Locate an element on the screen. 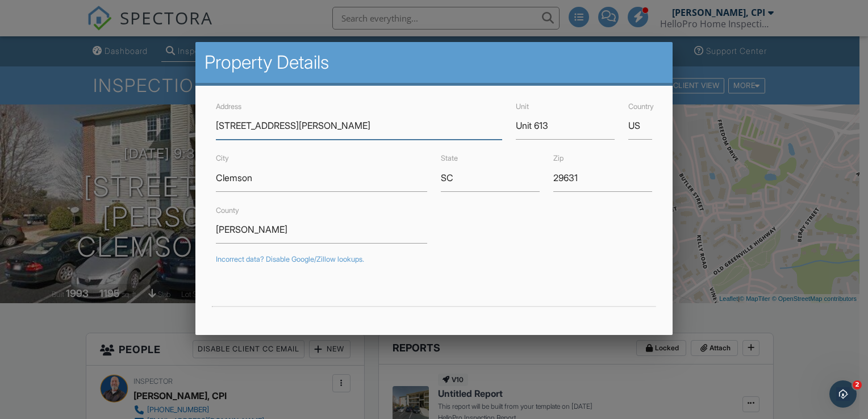 The width and height of the screenshot is (868, 419). label: Unit is located at coordinates (522, 106).